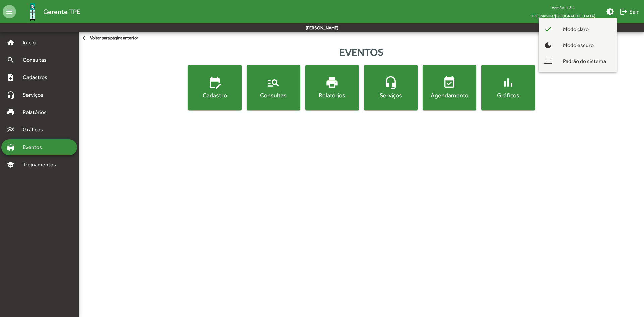  Describe the element at coordinates (548, 45) in the screenshot. I see `mat-icon: dark_mode` at that location.